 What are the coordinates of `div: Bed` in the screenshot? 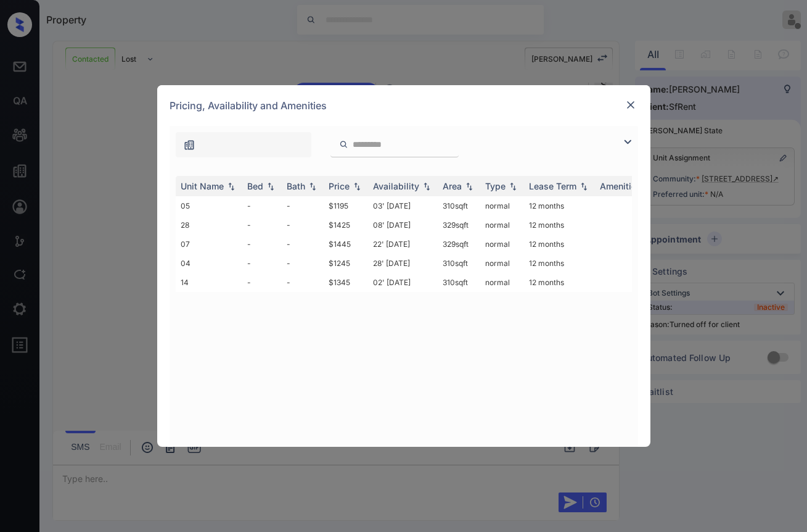 It's located at (255, 186).